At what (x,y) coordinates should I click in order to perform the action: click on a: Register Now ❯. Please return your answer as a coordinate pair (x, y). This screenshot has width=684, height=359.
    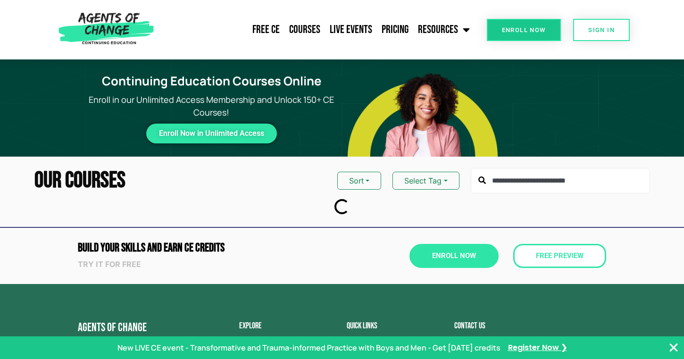
    Looking at the image, I should click on (537, 348).